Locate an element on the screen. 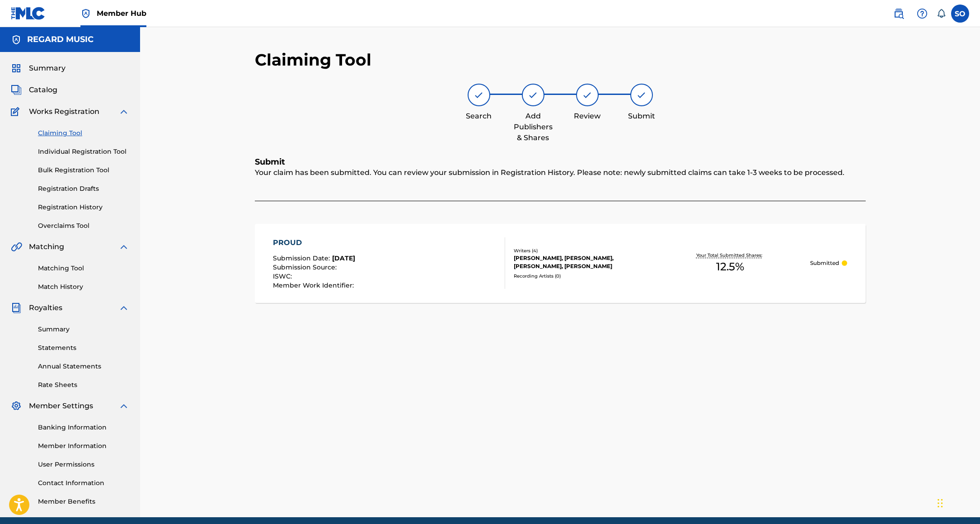  a: Claiming Tool is located at coordinates (83, 133).